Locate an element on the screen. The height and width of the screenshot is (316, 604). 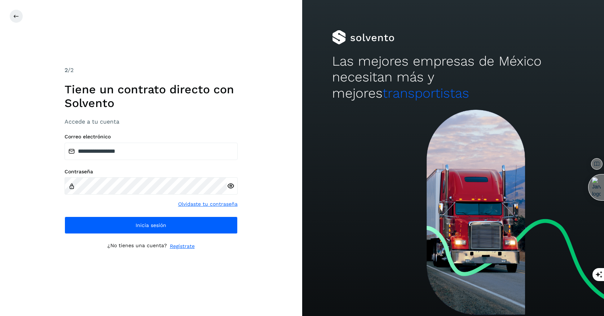
span: 2 is located at coordinates (66, 70).